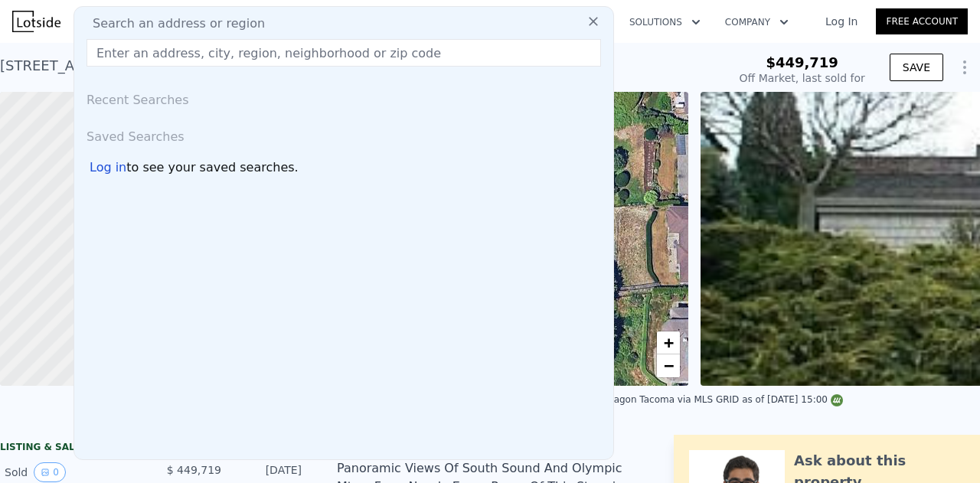 This screenshot has height=483, width=980. Describe the element at coordinates (212, 167) in the screenshot. I see `span: to see your saved searches.` at that location.